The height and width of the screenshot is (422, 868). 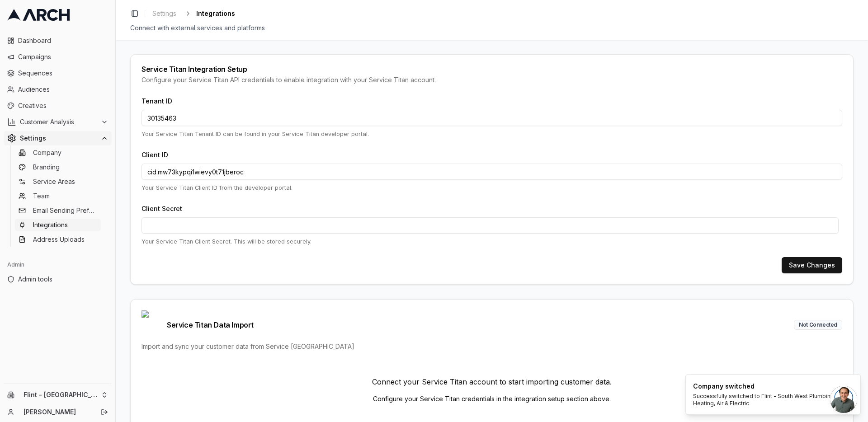 I want to click on span: Admin tools, so click(x=63, y=280).